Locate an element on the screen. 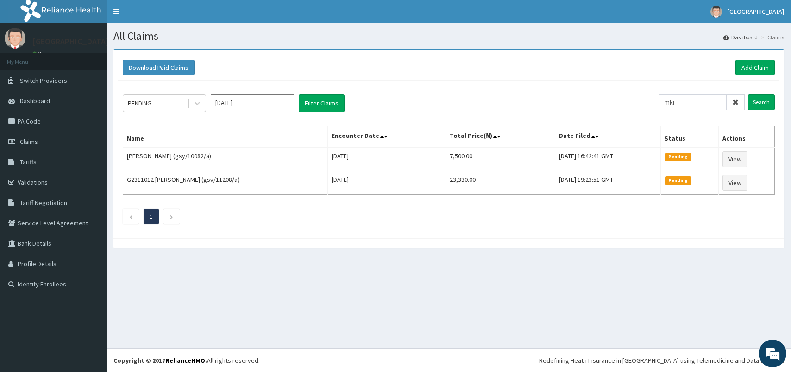 The height and width of the screenshot is (372, 791). th: Status is located at coordinates (690, 137).